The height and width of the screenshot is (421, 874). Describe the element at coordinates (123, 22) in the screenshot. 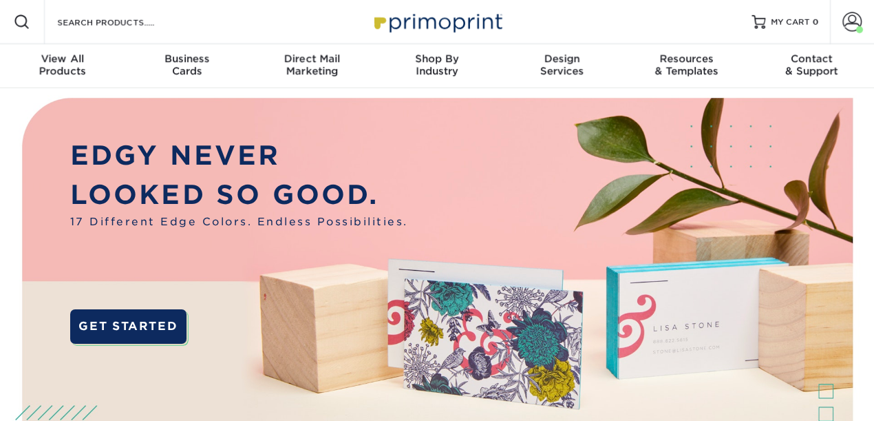

I see `input: SEARCH PRODUCTS.....` at that location.